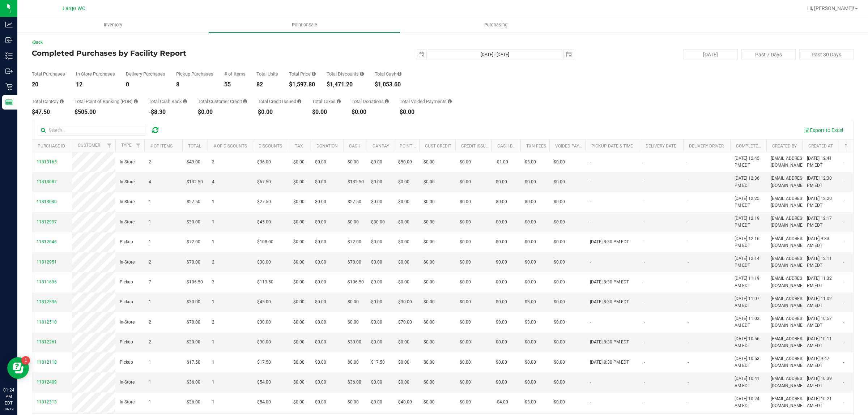 The image size is (868, 415). I want to click on div: 82, so click(267, 85).